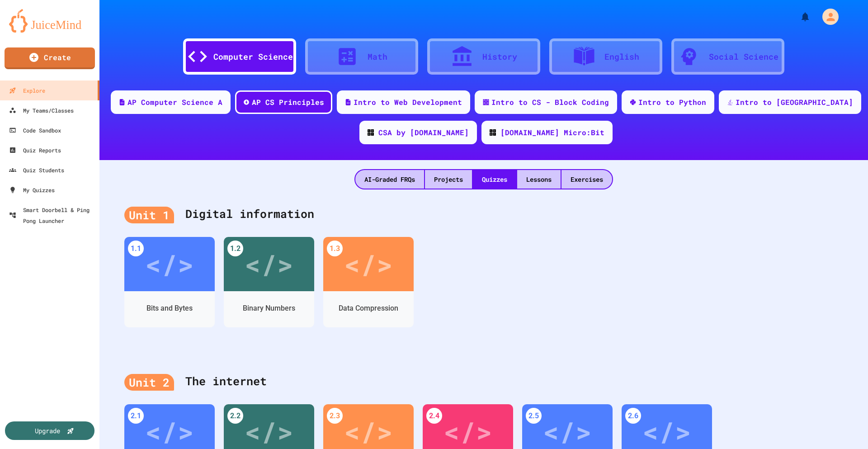  I want to click on div: 1.1, so click(136, 248).